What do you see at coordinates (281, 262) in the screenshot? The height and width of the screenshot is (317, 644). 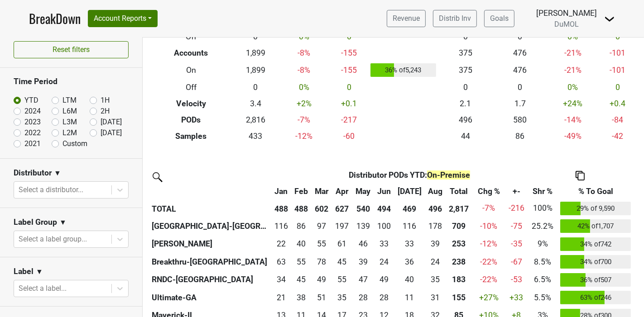 I see `td: 63` at bounding box center [281, 262].